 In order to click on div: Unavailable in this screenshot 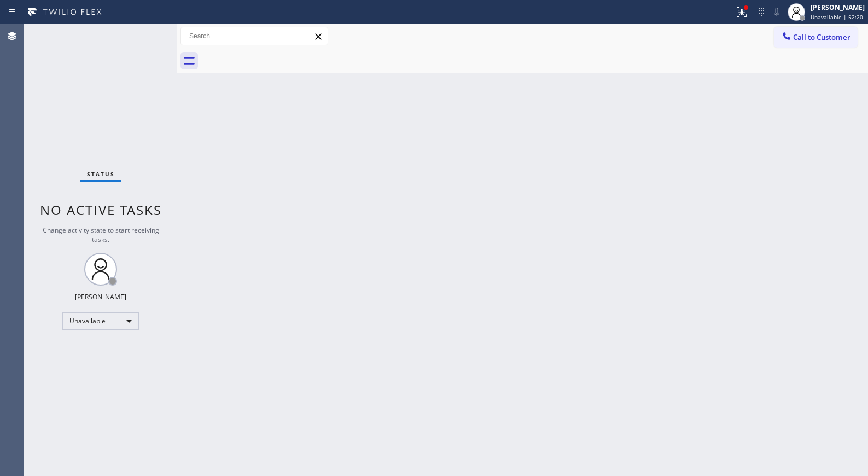, I will do `click(101, 321)`.